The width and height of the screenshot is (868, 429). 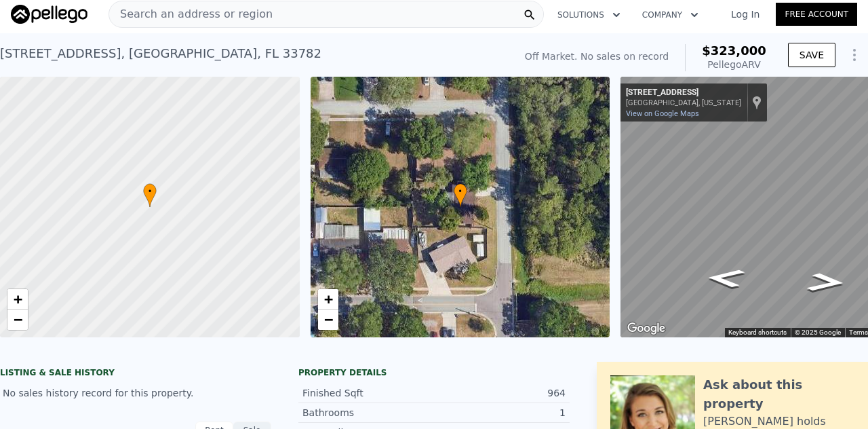 What do you see at coordinates (818, 332) in the screenshot?
I see `span: © 2025 Google` at bounding box center [818, 332].